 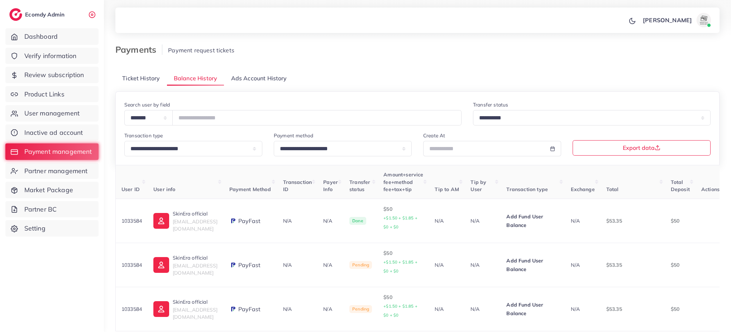 What do you see at coordinates (403, 182) in the screenshot?
I see `span: Amount+service fee+method fee+tax+tip` at bounding box center [403, 182].